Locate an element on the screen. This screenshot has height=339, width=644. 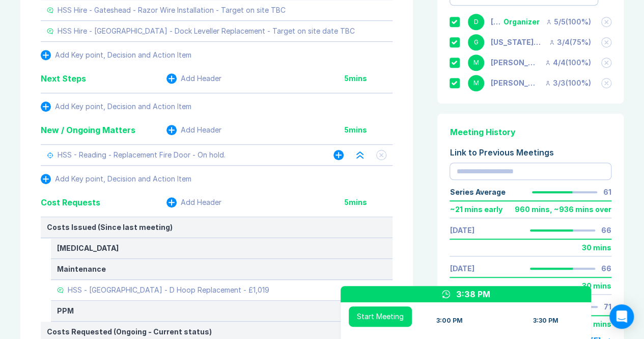
div: Meeting History is located at coordinates (530, 132).